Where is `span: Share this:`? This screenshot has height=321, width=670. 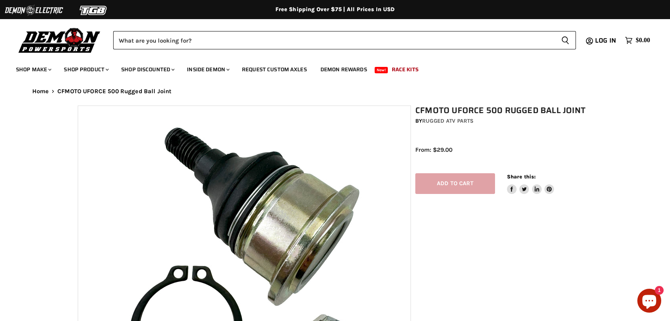
span: Share this: is located at coordinates (521, 176).